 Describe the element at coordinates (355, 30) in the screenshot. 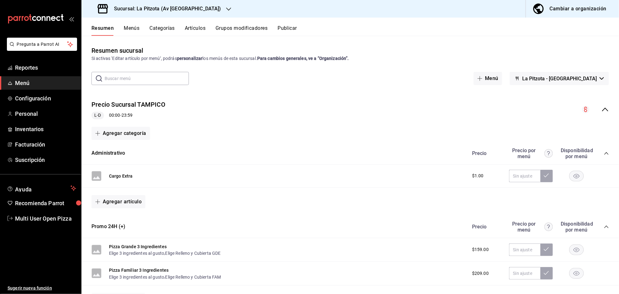

I see `div: navigation tabs` at that location.